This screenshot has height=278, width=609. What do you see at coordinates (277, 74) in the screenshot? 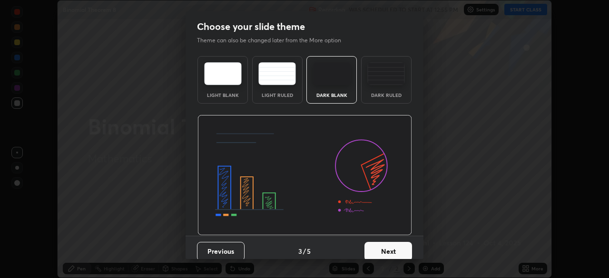
I see `img: lightRuledTheme.5fabf969.svg` at bounding box center [277, 74].